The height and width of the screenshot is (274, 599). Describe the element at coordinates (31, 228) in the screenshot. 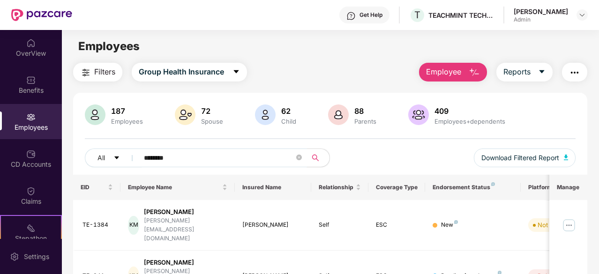

I see `img: svg+xml;base64,PHN2ZyB4bWxucz0iaHR0cDovL3d3dy53My5vcmcvMjAwMC9zdmciIHdpZHRoPSIyMSIgaGVpZ2h0PSIyMC...` at that location.